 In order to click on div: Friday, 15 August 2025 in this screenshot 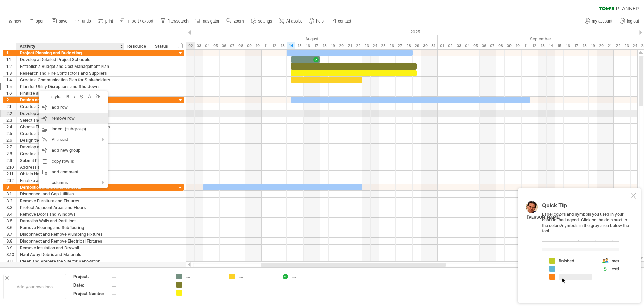, I will do `click(299, 46)`.